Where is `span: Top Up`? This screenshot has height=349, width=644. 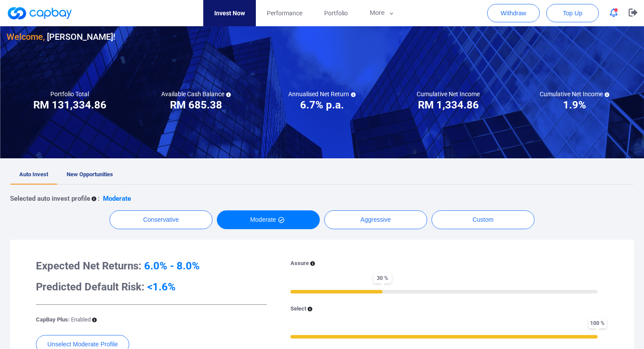
span: Top Up is located at coordinates (572, 13).